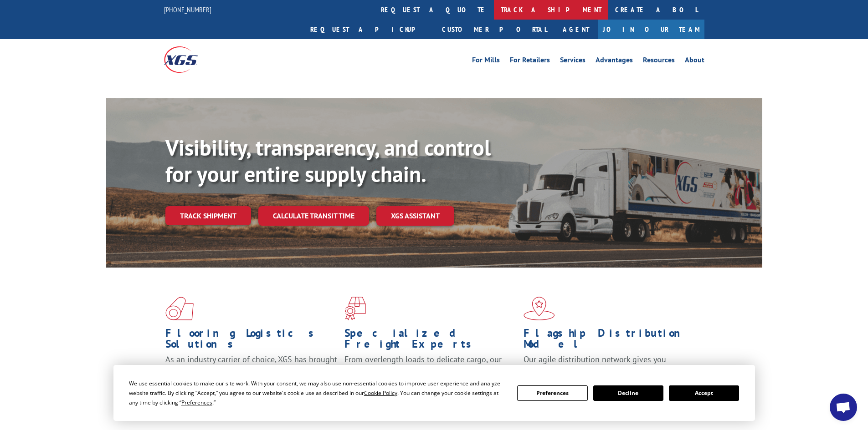 This screenshot has height=430, width=868. What do you see at coordinates (434, 393) in the screenshot?
I see `div: Cookie Consent Prompt` at bounding box center [434, 393].